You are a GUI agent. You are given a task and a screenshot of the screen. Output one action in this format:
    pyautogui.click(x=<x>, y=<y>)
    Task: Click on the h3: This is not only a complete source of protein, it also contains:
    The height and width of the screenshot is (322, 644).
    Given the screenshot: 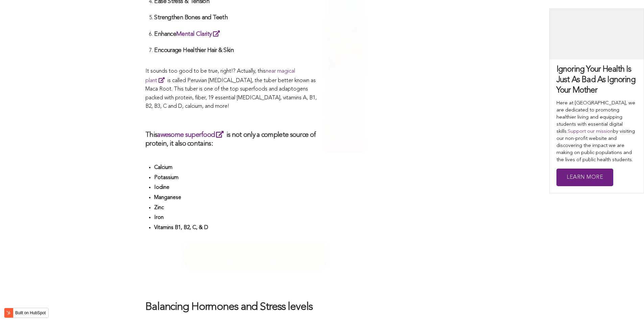 What is the action you would take?
    pyautogui.click(x=256, y=139)
    